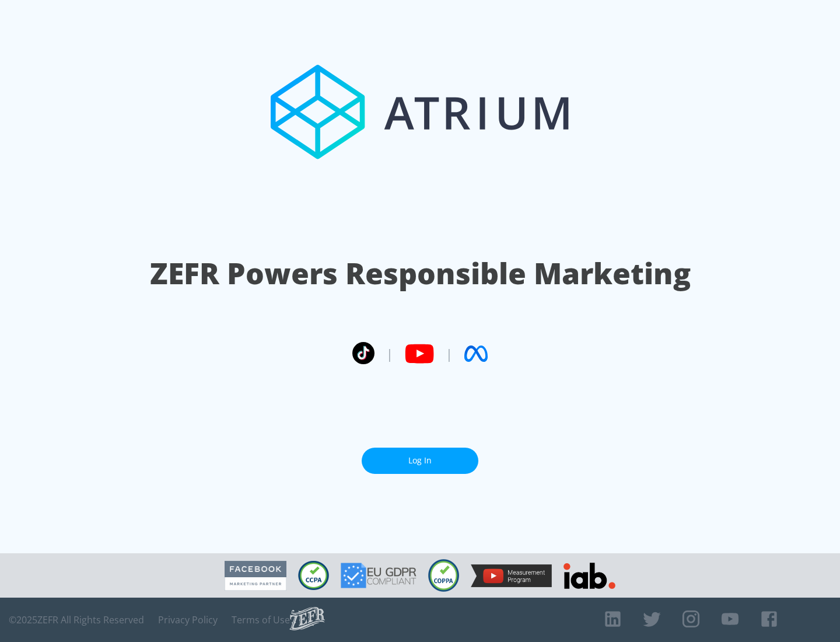 This screenshot has width=840, height=642. Describe the element at coordinates (420, 273) in the screenshot. I see `h1: ZEFR Powers Responsible Marketing` at that location.